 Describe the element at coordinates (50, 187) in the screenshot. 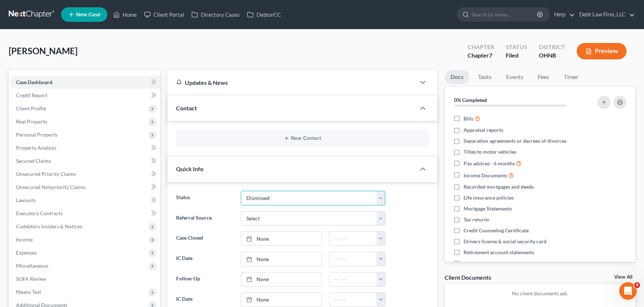

I see `span: Unsecured Nonpriority Claims` at that location.